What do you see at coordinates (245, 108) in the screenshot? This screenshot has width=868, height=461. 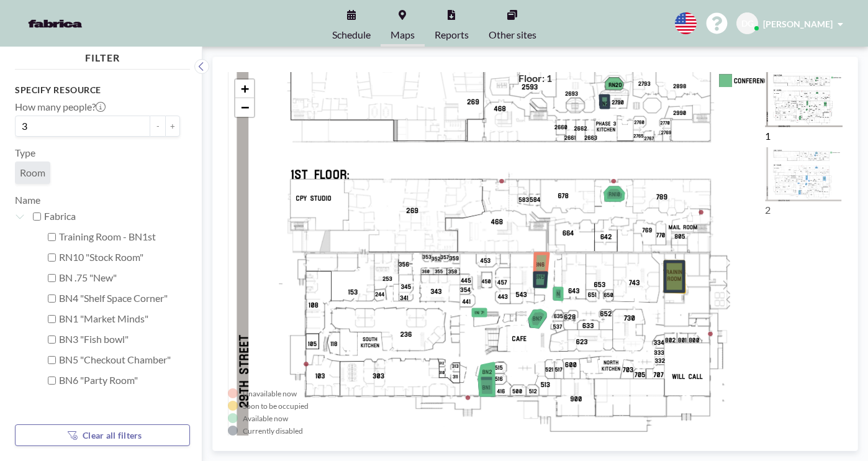 I see `a: Zoom out` at bounding box center [245, 108].